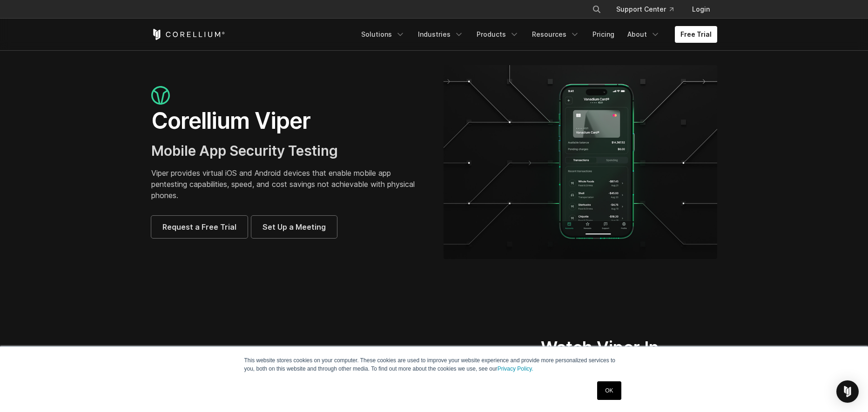 The width and height of the screenshot is (868, 412). I want to click on a: Resources, so click(556, 34).